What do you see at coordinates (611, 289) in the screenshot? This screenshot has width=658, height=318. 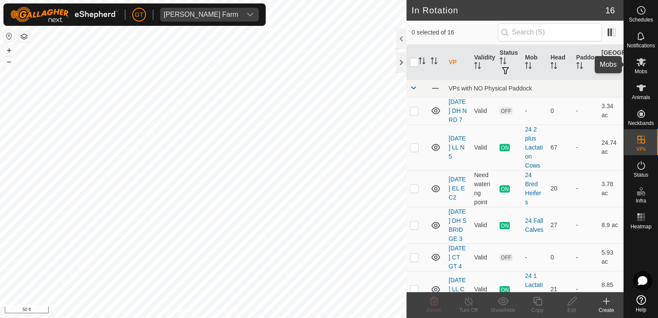 I see `td: 8.85 ac` at bounding box center [611, 289].